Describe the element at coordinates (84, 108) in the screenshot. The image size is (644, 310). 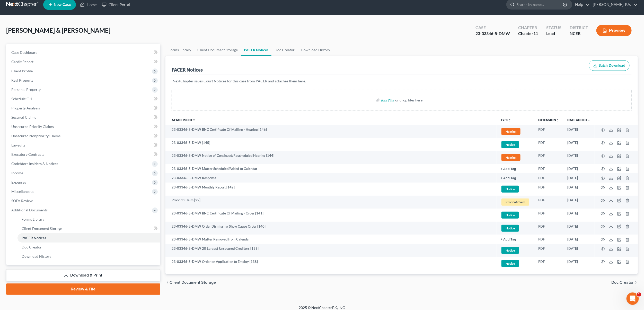
I see `a: Property Analysis` at that location.